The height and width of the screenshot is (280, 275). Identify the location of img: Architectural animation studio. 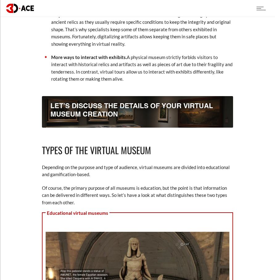
(138, 112).